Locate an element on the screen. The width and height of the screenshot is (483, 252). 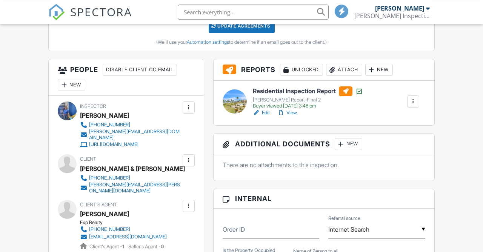
span: Client's Agent is located at coordinates (98, 205).